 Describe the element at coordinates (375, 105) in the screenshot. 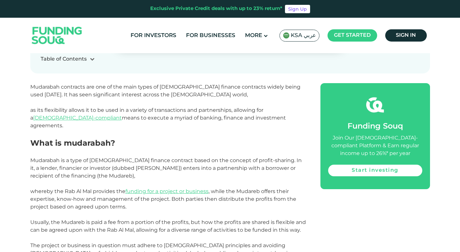

I see `img: fsicon` at that location.